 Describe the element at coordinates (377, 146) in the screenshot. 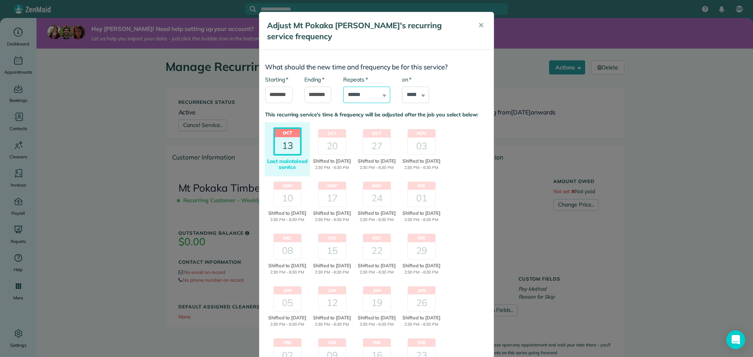

I see `div: 27` at that location.